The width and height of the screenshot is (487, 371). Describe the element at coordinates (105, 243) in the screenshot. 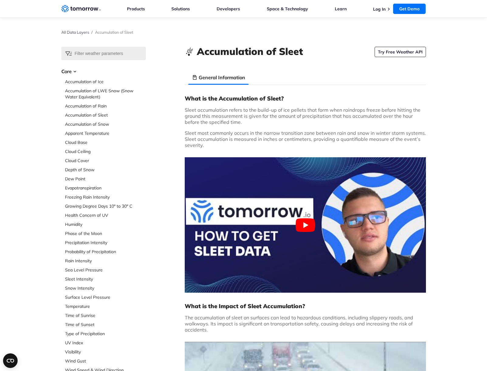

I see `a: Precipitation Intensity` at that location.